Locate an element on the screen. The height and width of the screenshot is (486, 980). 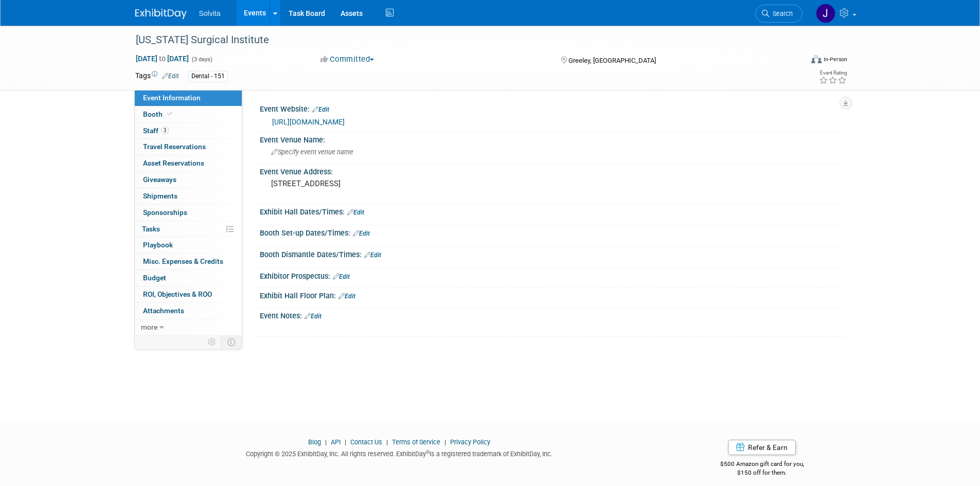
i: Booth reservation complete is located at coordinates (170, 114).